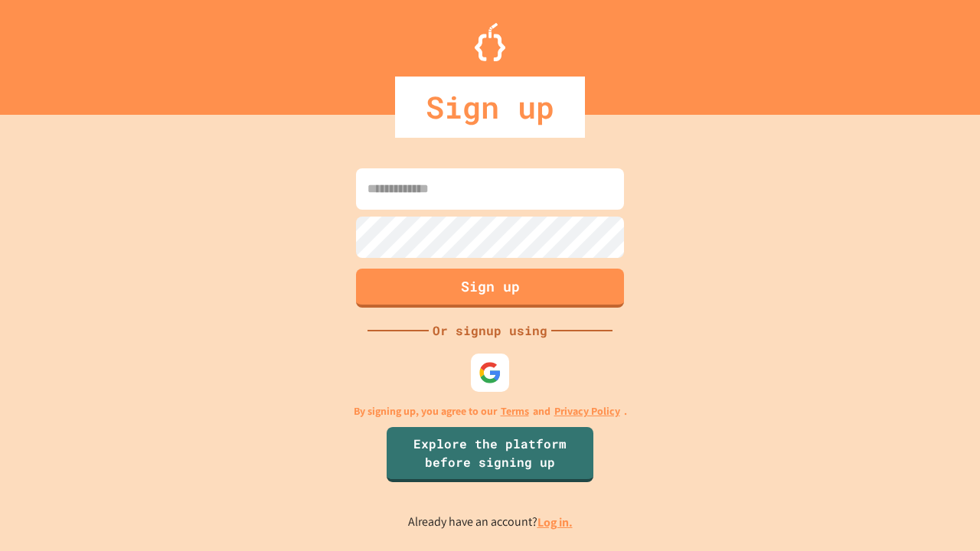 This screenshot has width=980, height=551. What do you see at coordinates (514, 411) in the screenshot?
I see `a: Terms` at bounding box center [514, 411].